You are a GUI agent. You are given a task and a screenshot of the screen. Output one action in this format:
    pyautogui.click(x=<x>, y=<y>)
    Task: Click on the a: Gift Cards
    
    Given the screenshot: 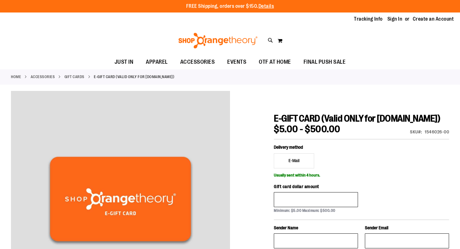 What is the action you would take?
    pyautogui.click(x=74, y=77)
    